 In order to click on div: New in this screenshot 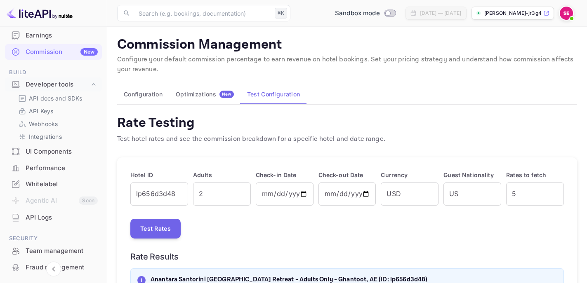, I will do `click(89, 52)`.